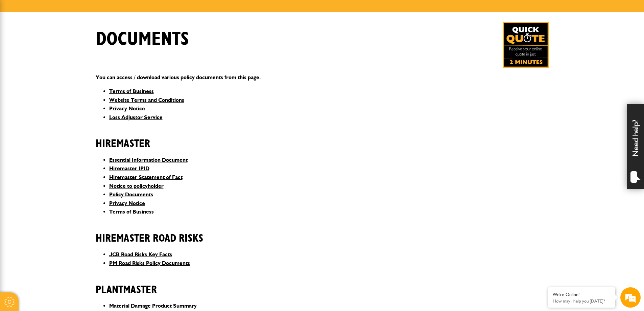  I want to click on a: Loss Adjustor Service, so click(136, 117).